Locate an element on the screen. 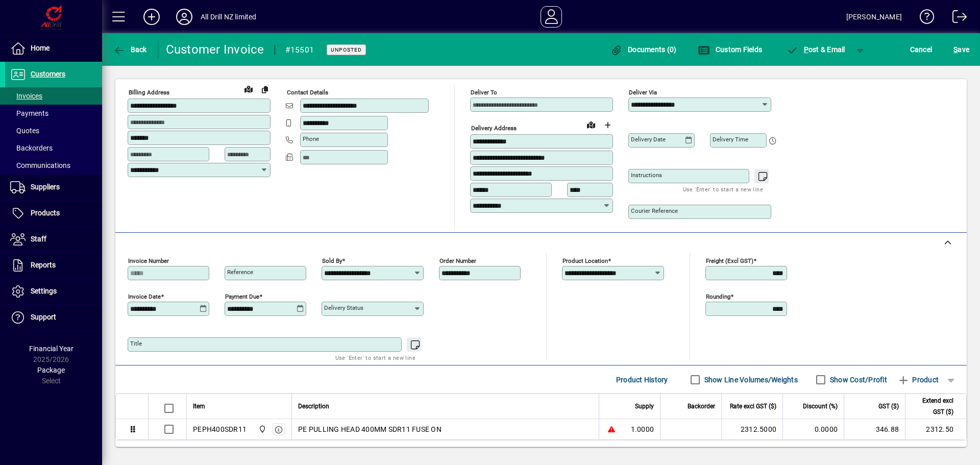 The height and width of the screenshot is (465, 980). button: Cancel is located at coordinates (921, 50).